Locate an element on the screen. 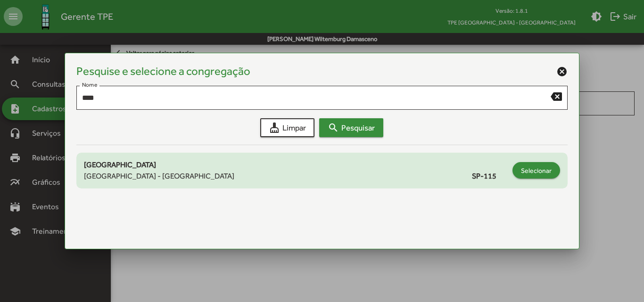 The width and height of the screenshot is (644, 302). mat-icon: search is located at coordinates (333, 127).